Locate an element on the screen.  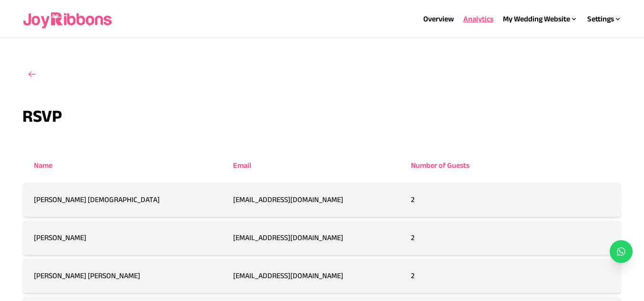
th: Name is located at coordinates (121, 166).